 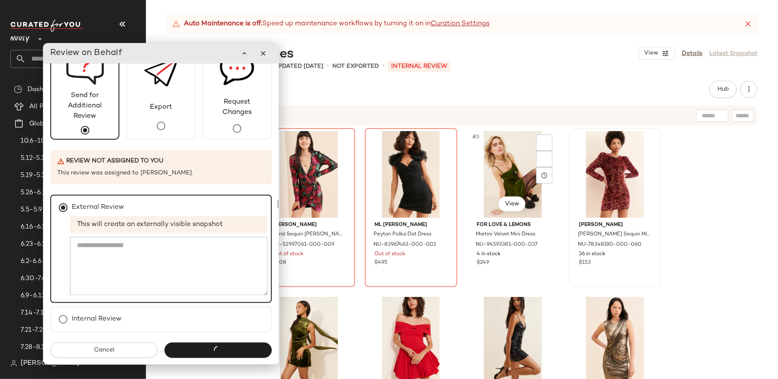 I want to click on p: Not Exported, so click(x=356, y=66).